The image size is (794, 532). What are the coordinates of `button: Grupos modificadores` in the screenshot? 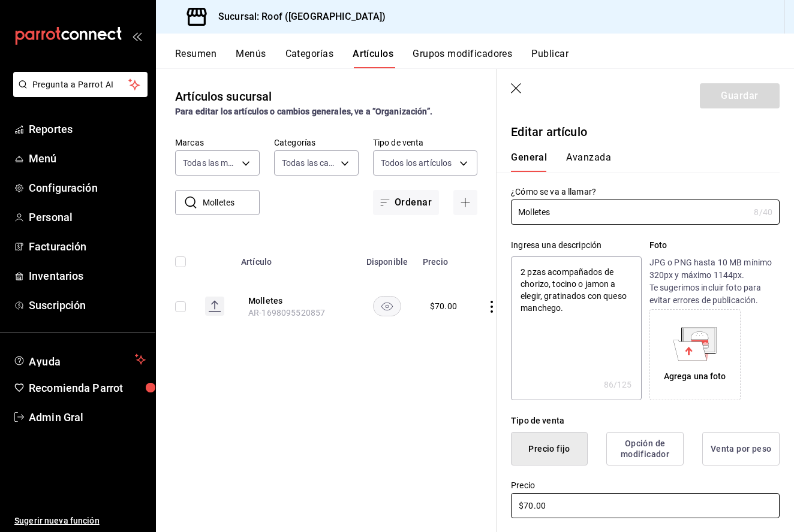 It's located at (462, 58).